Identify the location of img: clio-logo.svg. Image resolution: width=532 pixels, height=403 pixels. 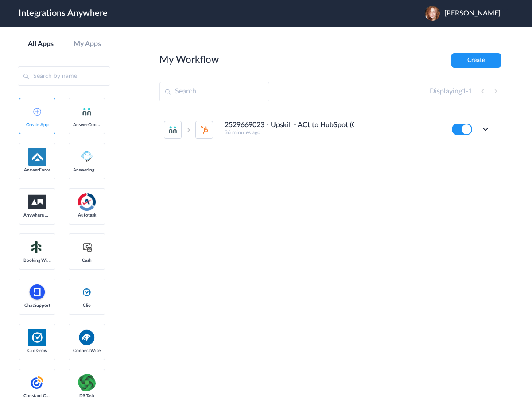
(86, 293).